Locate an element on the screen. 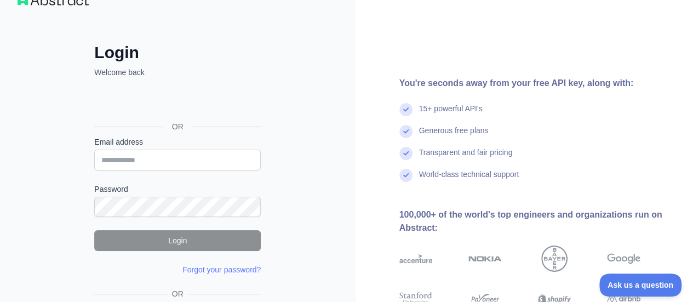 This screenshot has width=693, height=302. label: Email address is located at coordinates (177, 142).